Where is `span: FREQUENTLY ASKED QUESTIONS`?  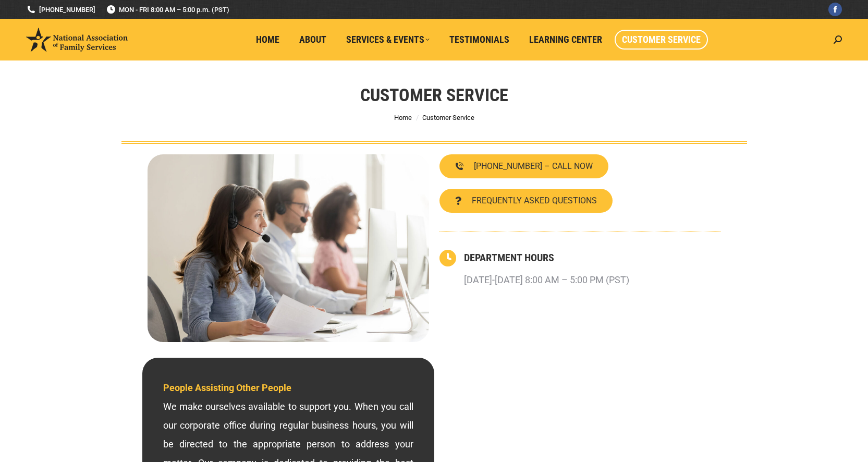 span: FREQUENTLY ASKED QUESTIONS is located at coordinates (534, 201).